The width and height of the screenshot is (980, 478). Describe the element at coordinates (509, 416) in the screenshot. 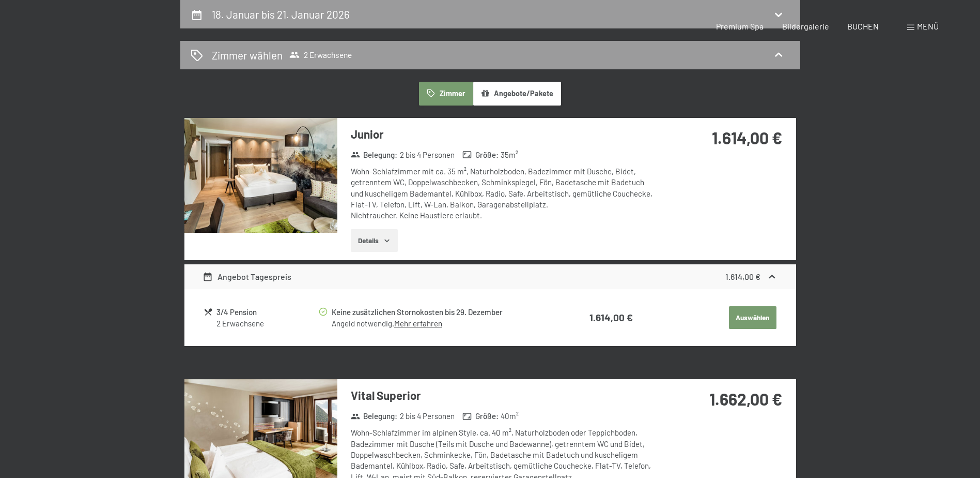

I see `span: 40 m²` at that location.